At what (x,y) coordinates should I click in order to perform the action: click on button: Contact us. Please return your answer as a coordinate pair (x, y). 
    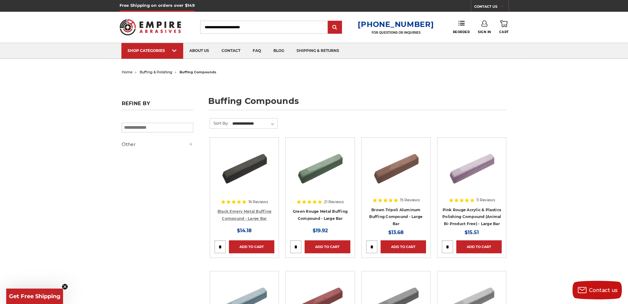
    Looking at the image, I should click on (597, 290).